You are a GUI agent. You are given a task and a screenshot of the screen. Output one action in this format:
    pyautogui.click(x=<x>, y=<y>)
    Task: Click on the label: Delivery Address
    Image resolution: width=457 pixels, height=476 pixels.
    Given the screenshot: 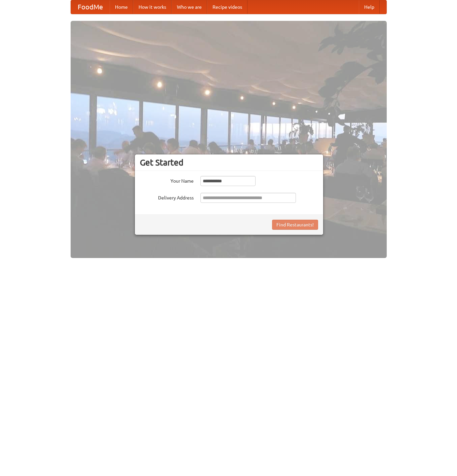 What is the action you would take?
    pyautogui.click(x=167, y=197)
    